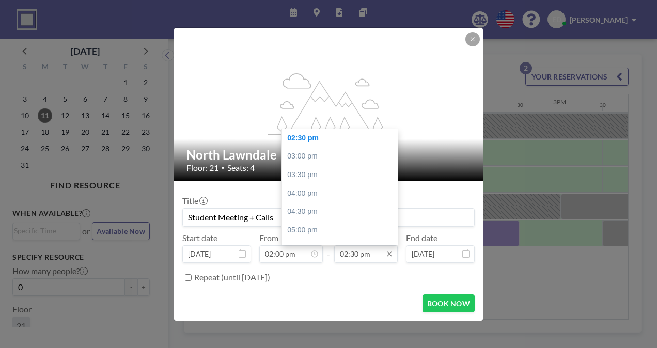 The image size is (657, 348). Describe the element at coordinates (342, 212) in the screenshot. I see `div: 04:30 pm` at that location.